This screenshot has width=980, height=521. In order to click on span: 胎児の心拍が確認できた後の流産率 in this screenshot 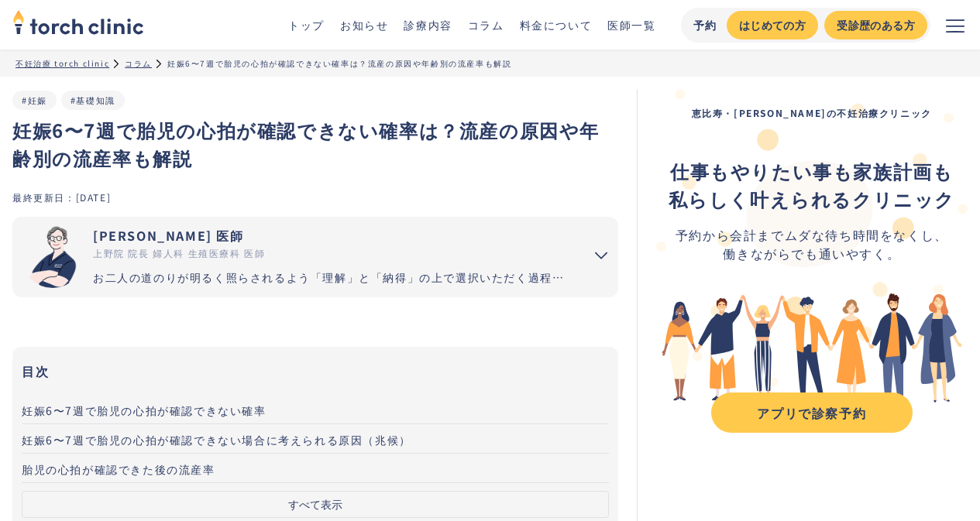, I will do `click(118, 469)`.